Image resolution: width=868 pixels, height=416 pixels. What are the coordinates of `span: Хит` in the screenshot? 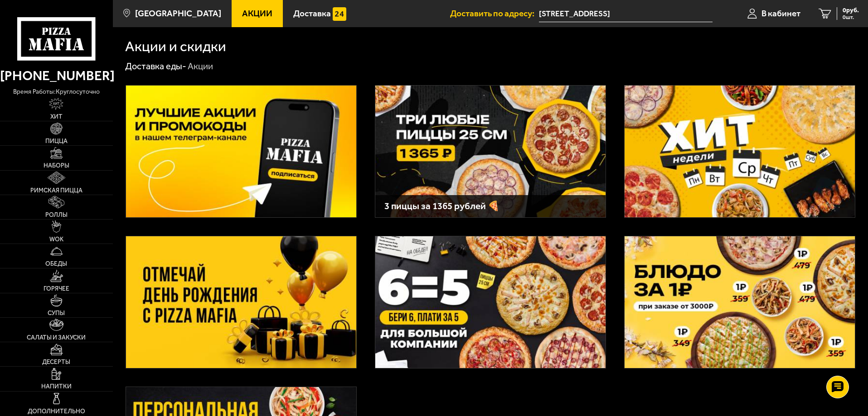 It's located at (56, 117).